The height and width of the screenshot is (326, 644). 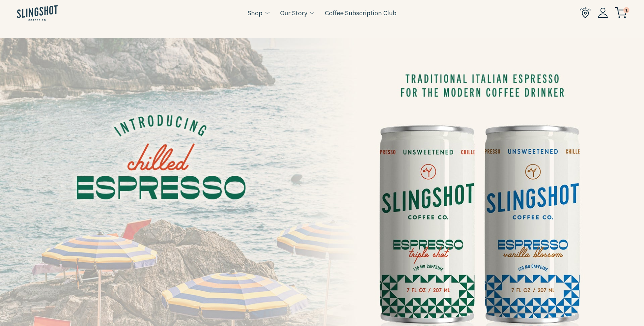 I want to click on img: Account, so click(x=603, y=12).